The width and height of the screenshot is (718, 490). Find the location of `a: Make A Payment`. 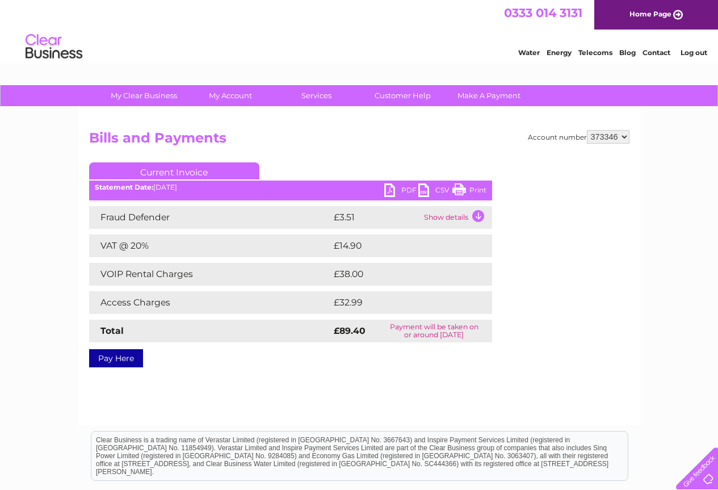

a: Make A Payment is located at coordinates (489, 95).